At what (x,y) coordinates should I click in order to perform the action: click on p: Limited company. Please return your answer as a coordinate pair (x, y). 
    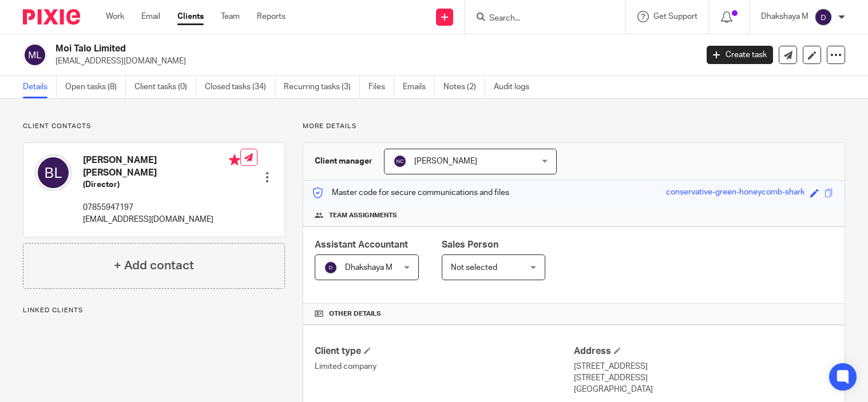
    Looking at the image, I should click on (444, 366).